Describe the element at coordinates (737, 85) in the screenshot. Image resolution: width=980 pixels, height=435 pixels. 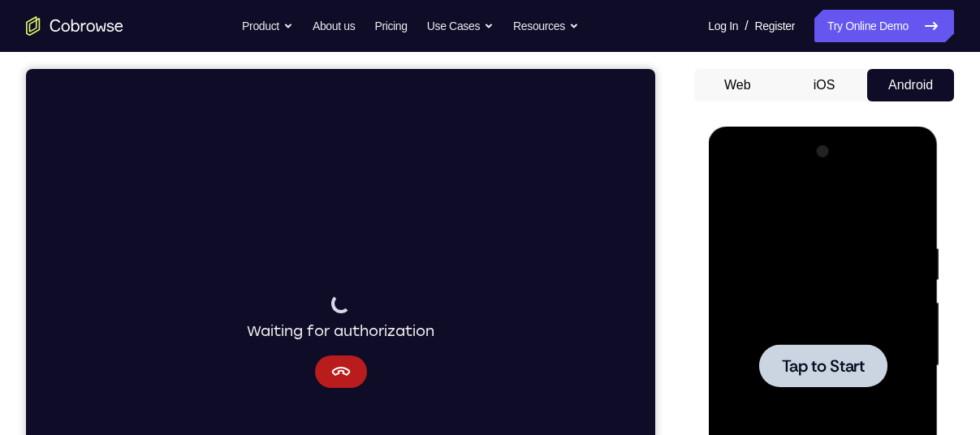
I see `button: Web` at that location.